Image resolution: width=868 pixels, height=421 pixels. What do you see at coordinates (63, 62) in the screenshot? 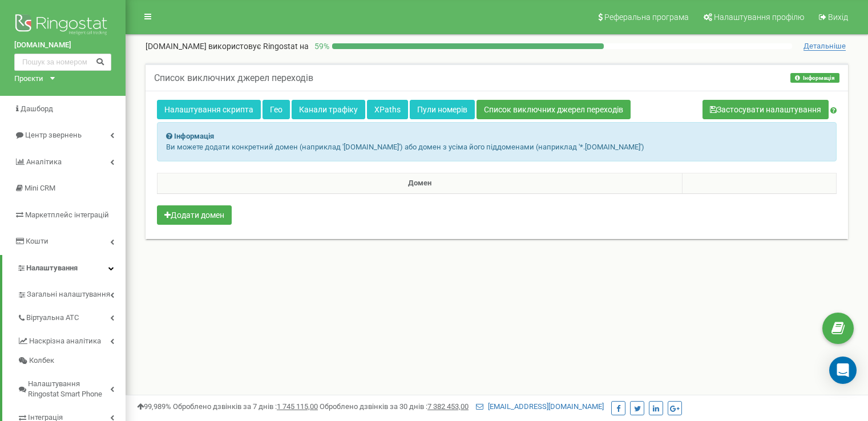
I see `input: Пошук за номером` at bounding box center [63, 62].